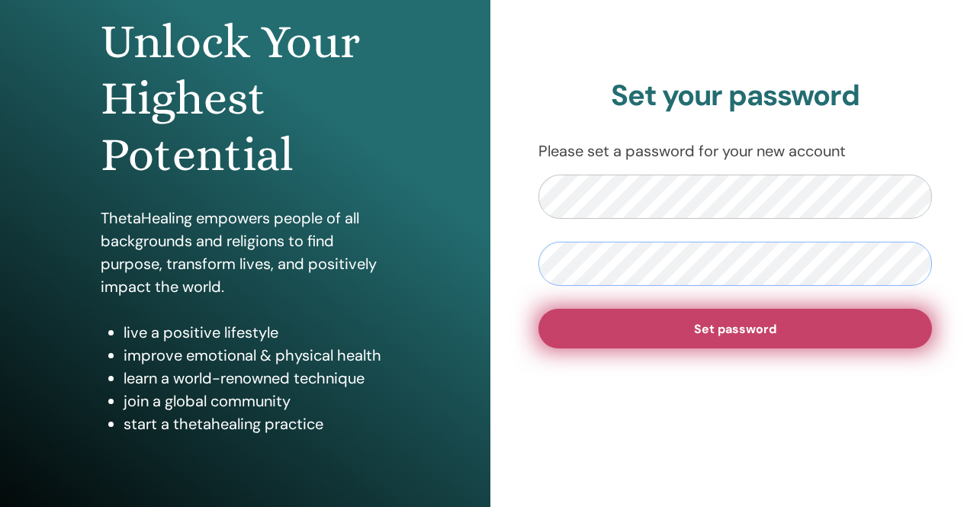 This screenshot has width=980, height=507. Describe the element at coordinates (256, 356) in the screenshot. I see `li: improve emotional & physical health` at that location.